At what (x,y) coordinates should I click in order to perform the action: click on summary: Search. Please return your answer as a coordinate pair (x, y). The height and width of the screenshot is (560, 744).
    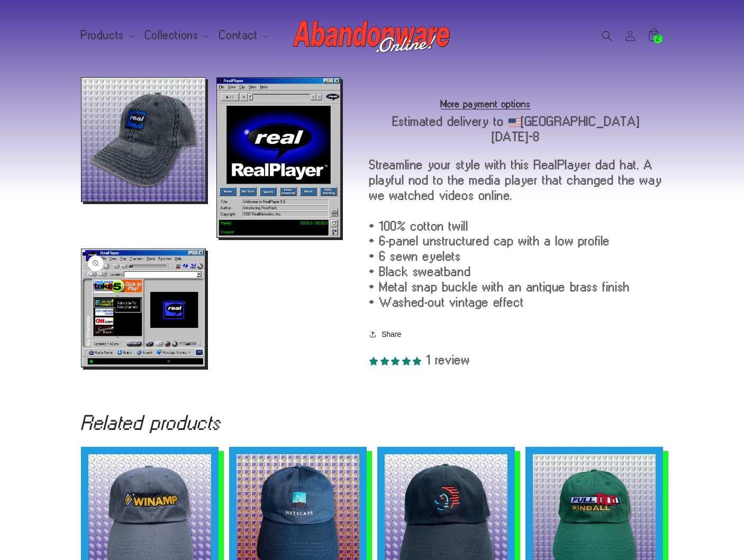
    Looking at the image, I should click on (607, 36).